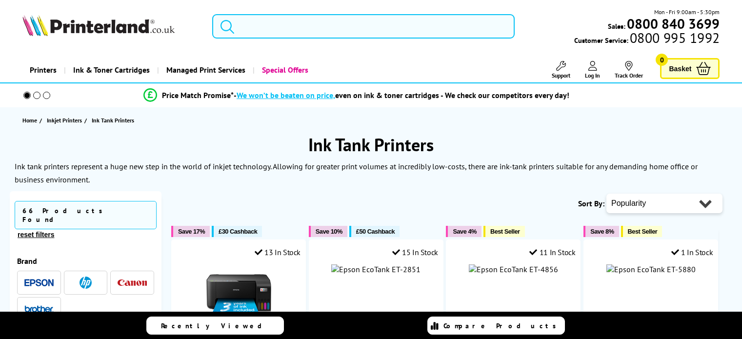 This screenshot has width=742, height=339. Describe the element at coordinates (113, 120) in the screenshot. I see `span: Ink Tank Printers` at that location.